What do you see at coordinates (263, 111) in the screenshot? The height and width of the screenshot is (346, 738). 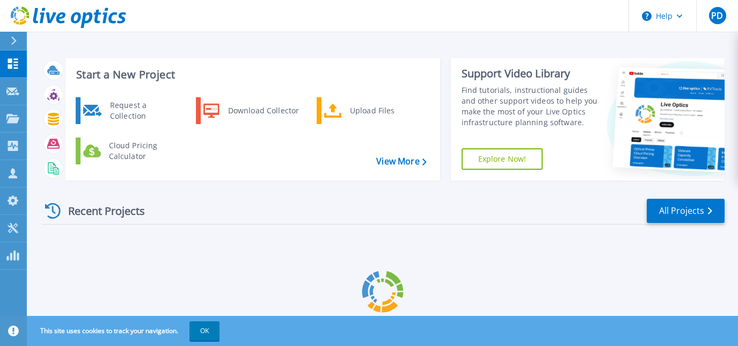 I see `div: Download Collector` at bounding box center [263, 111].